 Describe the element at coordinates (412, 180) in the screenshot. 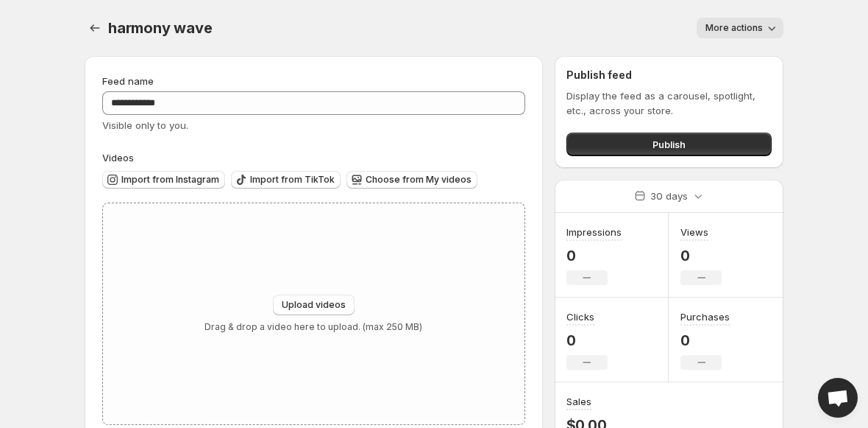

I see `button: Choose from My videos` at that location.